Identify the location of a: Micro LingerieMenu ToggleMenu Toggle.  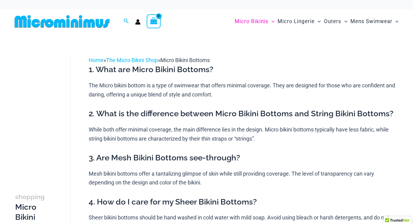
(299, 21).